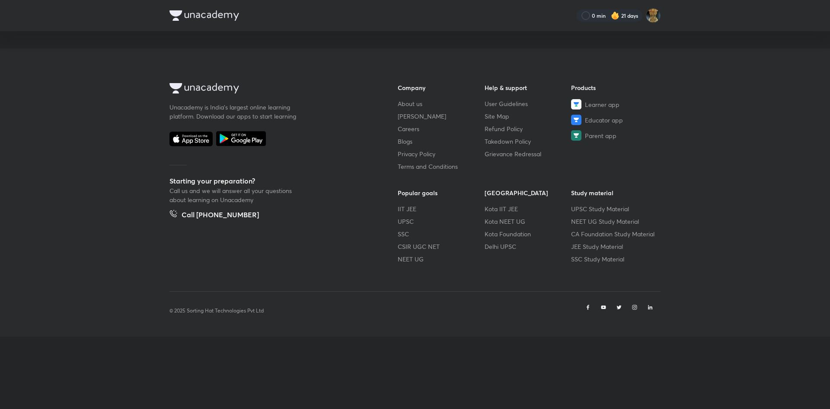 Image resolution: width=830 pixels, height=409 pixels. Describe the element at coordinates (576, 135) in the screenshot. I see `img: Parent app` at that location.